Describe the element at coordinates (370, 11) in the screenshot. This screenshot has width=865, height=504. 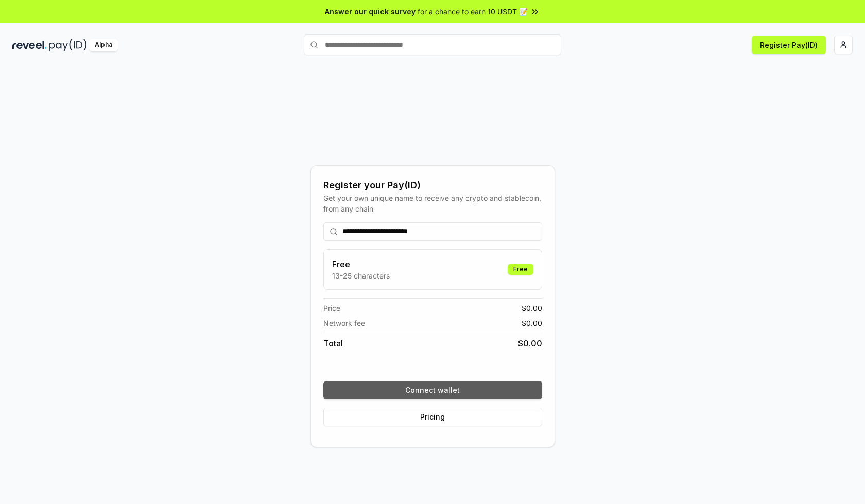
I see `span: Answer our quick survey` at that location.